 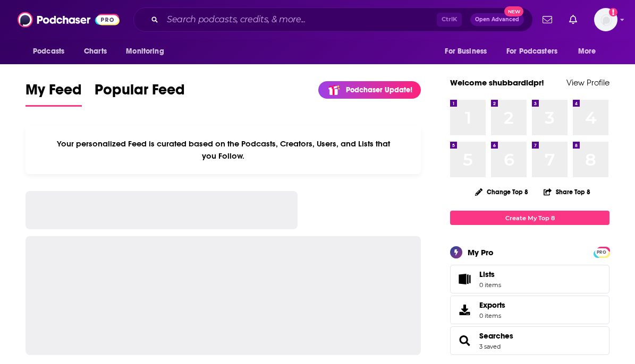 What do you see at coordinates (68, 19) in the screenshot?
I see `a: Podchaser - Follow, Share and Rate Podcasts` at bounding box center [68, 19].